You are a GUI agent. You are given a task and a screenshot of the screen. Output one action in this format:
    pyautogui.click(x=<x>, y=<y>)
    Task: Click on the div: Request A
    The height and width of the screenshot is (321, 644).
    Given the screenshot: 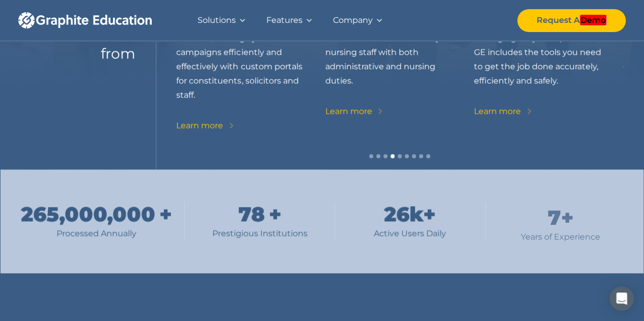 What is the action you would take?
    pyautogui.click(x=571, y=20)
    